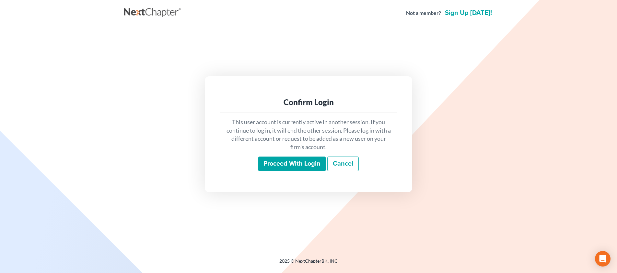  What do you see at coordinates (423, 13) in the screenshot?
I see `strong: Not a member?` at bounding box center [423, 13].